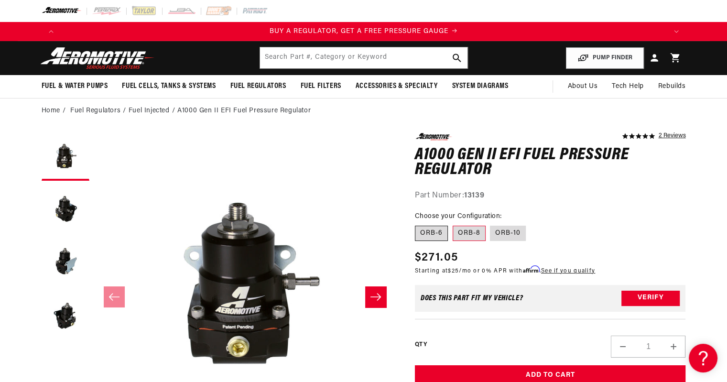 Image resolution: width=727 pixels, height=382 pixels. I want to click on summary: Rebuilds, so click(672, 87).